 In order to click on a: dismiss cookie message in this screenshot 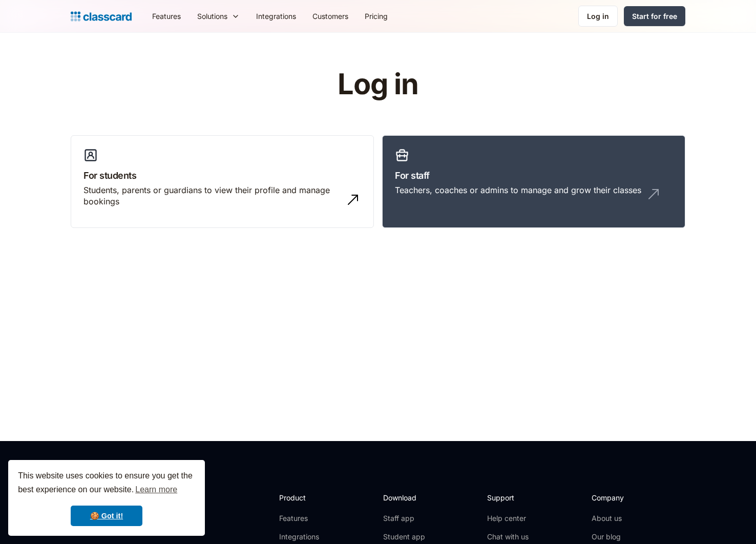, I will do `click(107, 516)`.